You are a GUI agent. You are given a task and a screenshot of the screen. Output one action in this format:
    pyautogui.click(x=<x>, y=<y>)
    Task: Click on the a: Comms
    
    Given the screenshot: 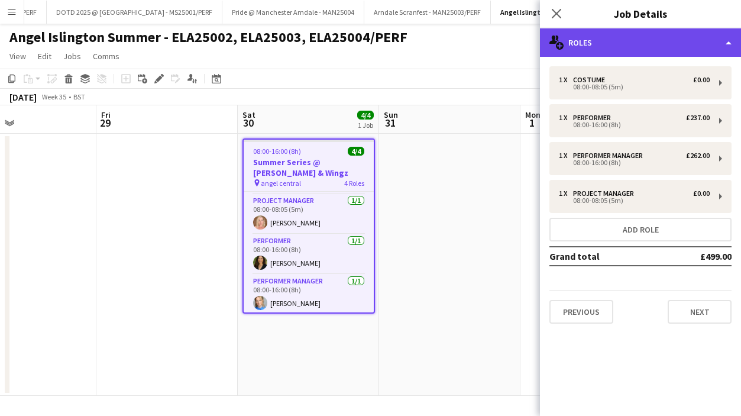 What is the action you would take?
    pyautogui.click(x=106, y=56)
    